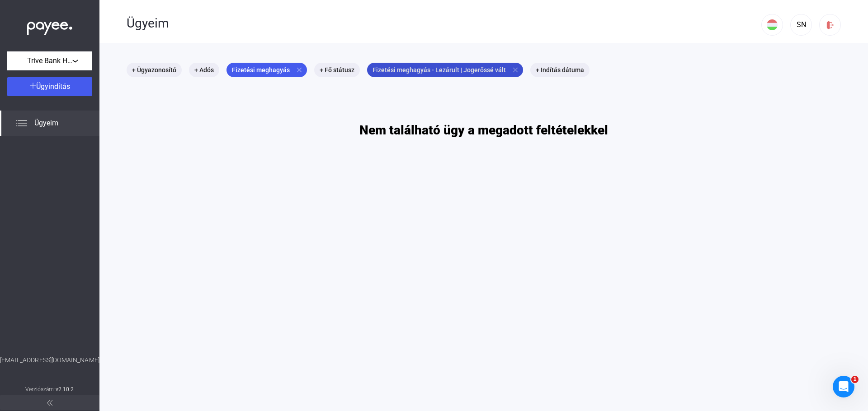 The image size is (868, 411). I want to click on mat-chip: Fizetési meghagyás, so click(267, 70).